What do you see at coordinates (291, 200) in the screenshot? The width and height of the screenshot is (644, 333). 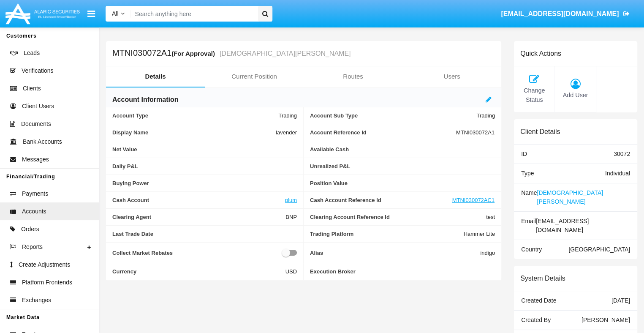 I see `a: plum` at bounding box center [291, 200].